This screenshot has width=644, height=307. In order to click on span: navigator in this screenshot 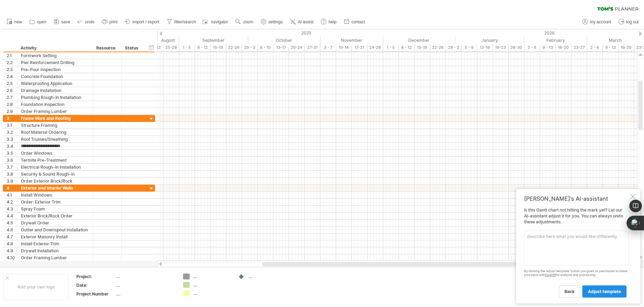, I will do `click(219, 22)`.